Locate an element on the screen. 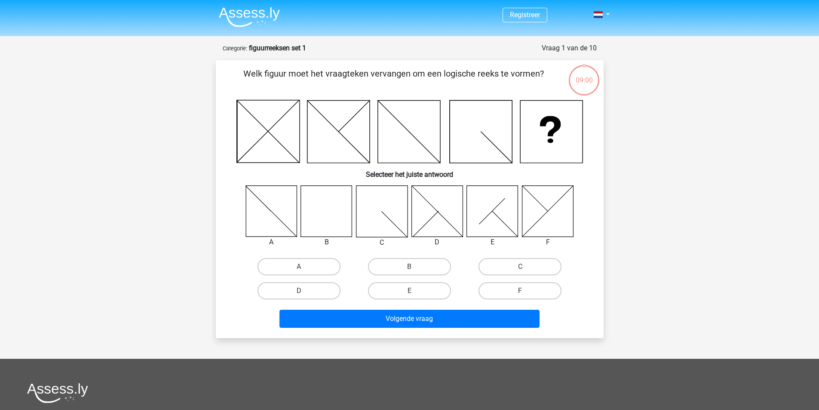 Image resolution: width=819 pixels, height=410 pixels. div: A is located at coordinates (271, 242).